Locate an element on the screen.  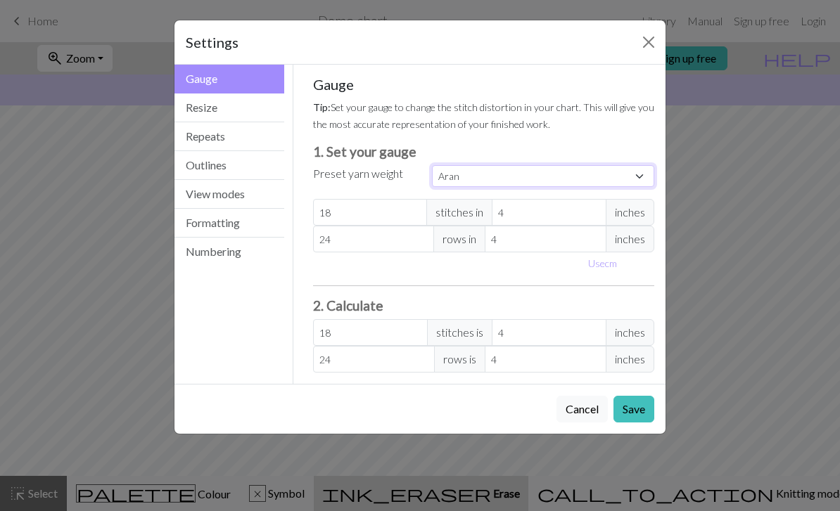
button: Save is located at coordinates (634, 409).